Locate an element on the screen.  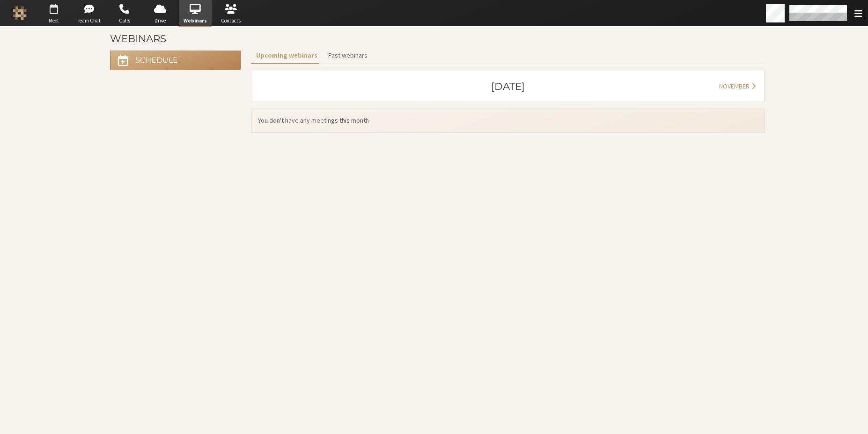
span: Drive is located at coordinates (160, 21).